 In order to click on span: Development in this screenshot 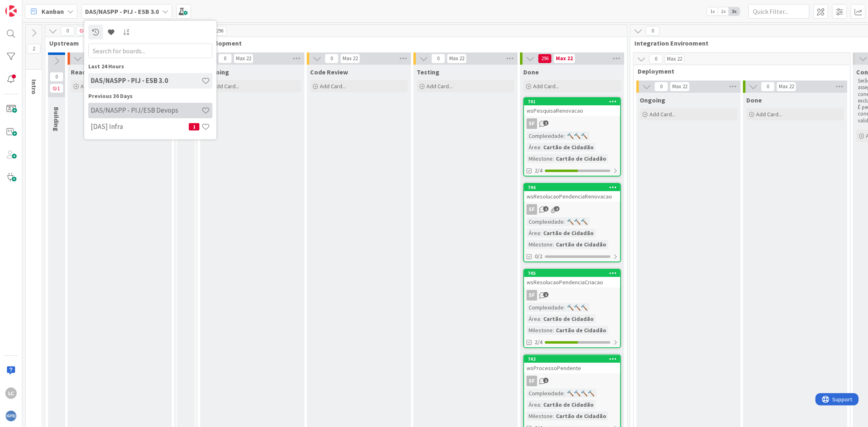, I will do `click(409, 43)`.